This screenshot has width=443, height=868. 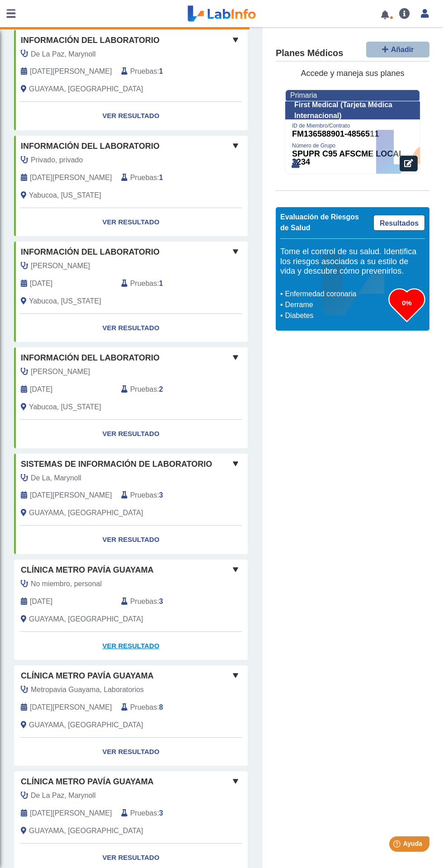 What do you see at coordinates (352, 73) in the screenshot?
I see `font: Accede y maneja sus planes` at bounding box center [352, 73].